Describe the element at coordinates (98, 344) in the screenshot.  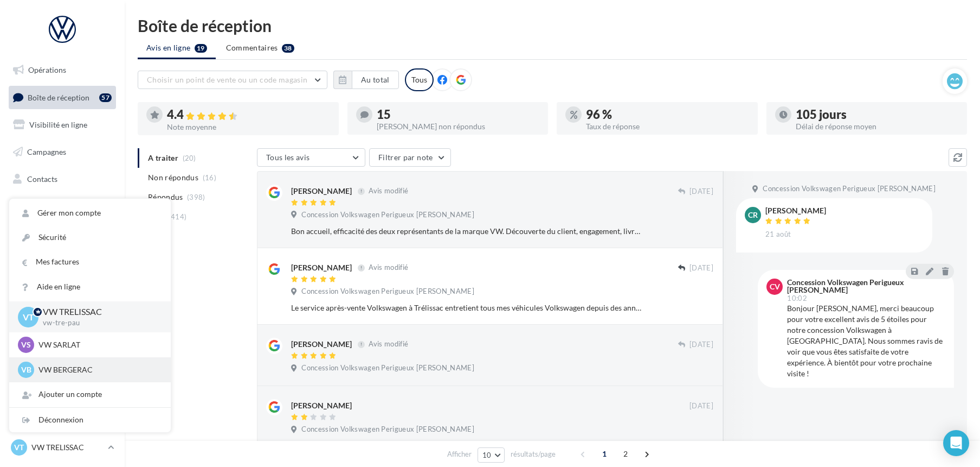
I see `p: VW SARLAT` at that location.